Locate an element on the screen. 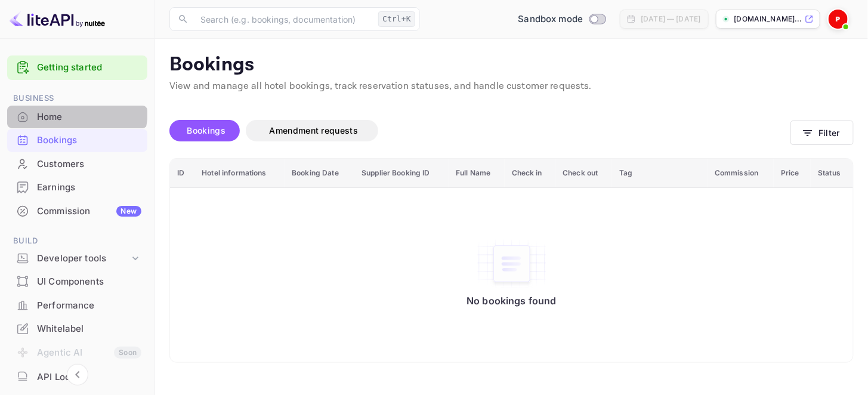 This screenshot has width=868, height=395. img: Besmir Pahumi is located at coordinates (838, 19).